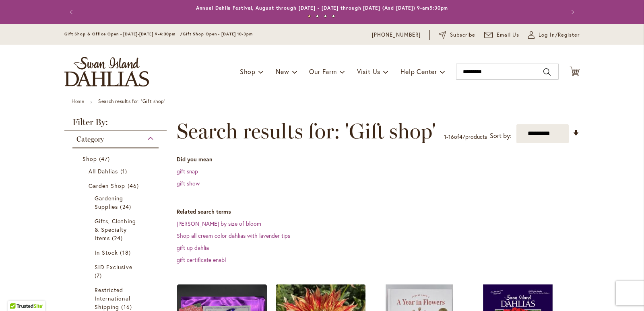 This screenshot has width=644, height=311. What do you see at coordinates (107, 72) in the screenshot?
I see `a: store logo` at bounding box center [107, 72].